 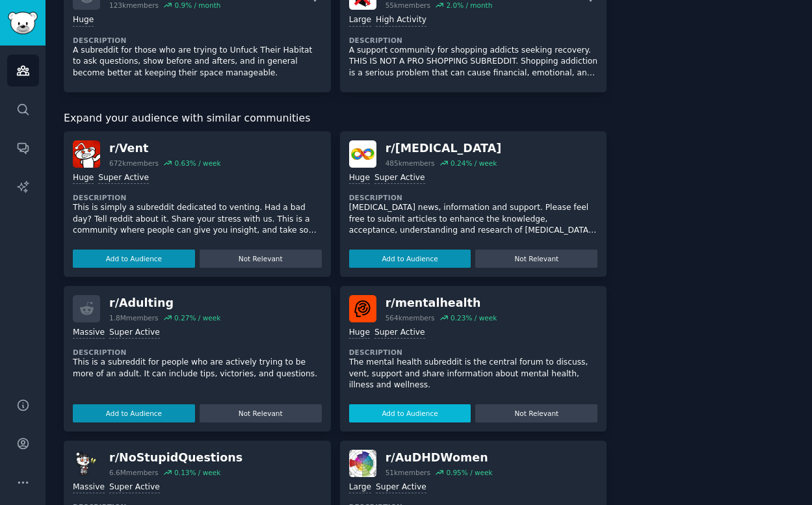 I want to click on div: 672k members, so click(x=134, y=163).